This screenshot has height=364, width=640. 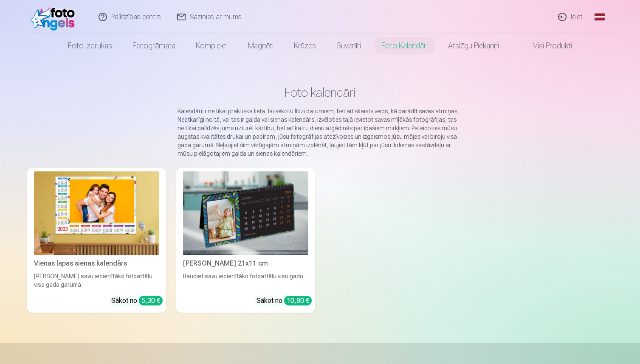 What do you see at coordinates (96, 213) in the screenshot?
I see `img: Vienas lapas sienas kalendārs` at bounding box center [96, 213].